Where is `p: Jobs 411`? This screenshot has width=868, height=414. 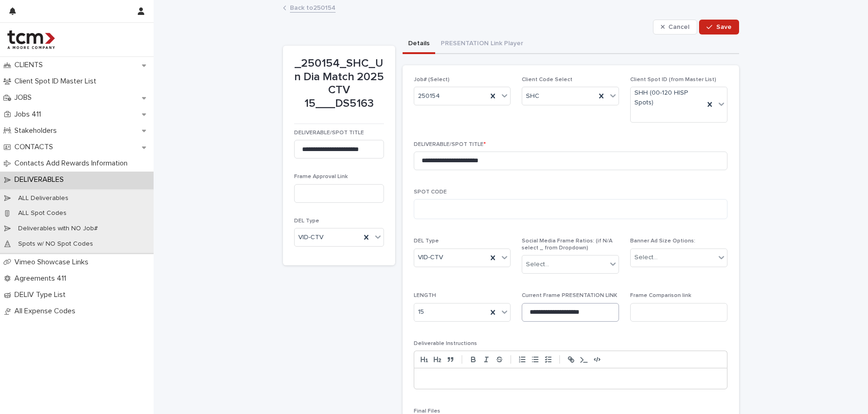
p: Jobs 411 is located at coordinates (29, 114).